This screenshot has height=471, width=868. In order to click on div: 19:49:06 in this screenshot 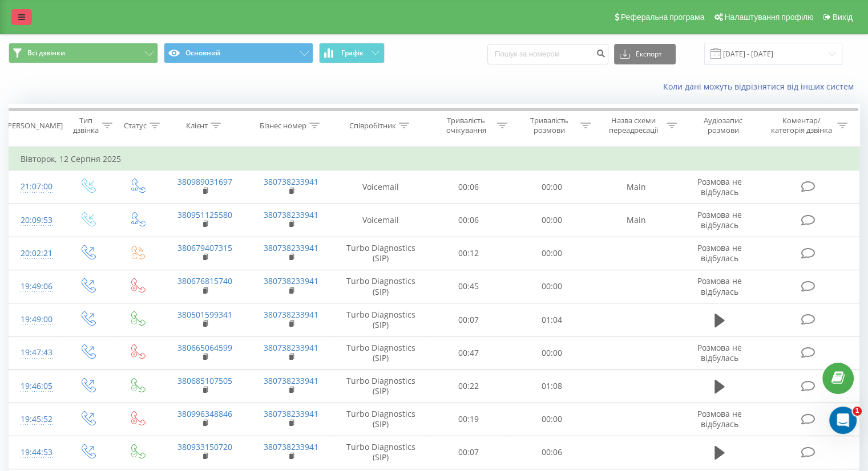, I will do `click(35, 286)`.